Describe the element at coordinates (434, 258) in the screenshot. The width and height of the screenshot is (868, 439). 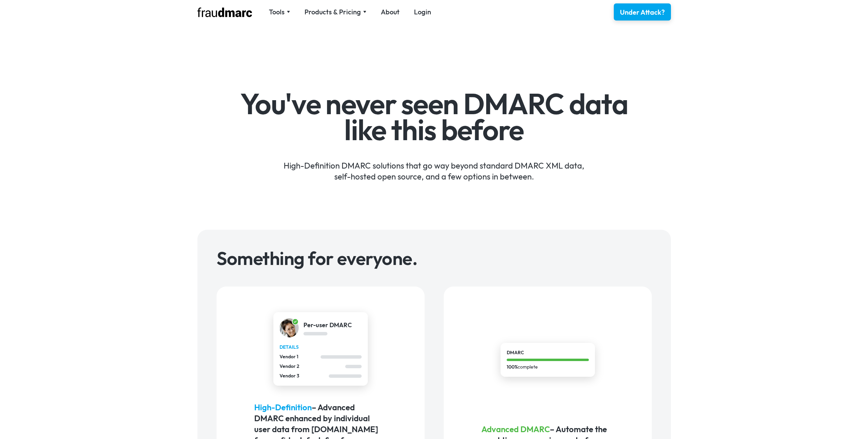
I see `h3: Something for everyone.` at that location.